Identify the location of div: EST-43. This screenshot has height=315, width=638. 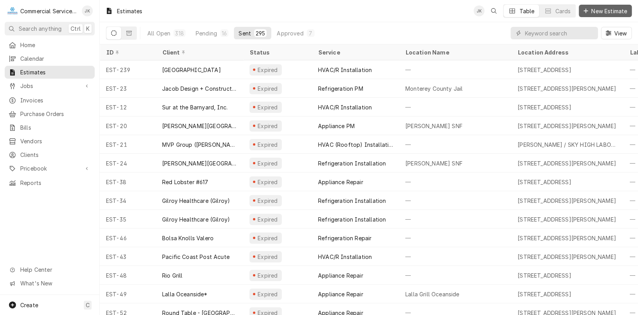
(128, 257).